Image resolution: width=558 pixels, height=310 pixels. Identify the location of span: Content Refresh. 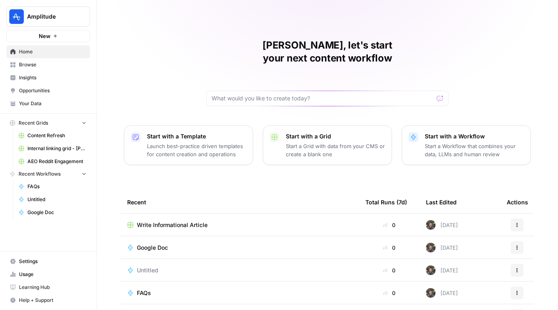
(57, 135).